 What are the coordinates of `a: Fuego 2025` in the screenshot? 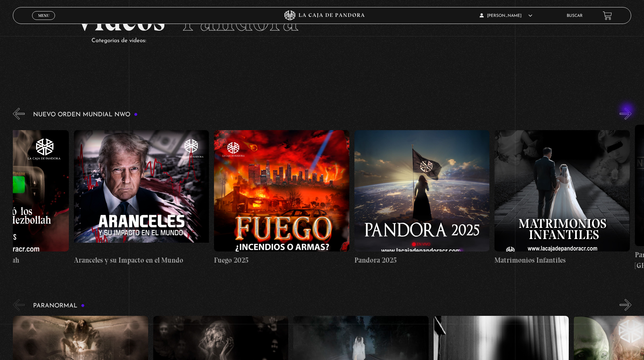 It's located at (282, 198).